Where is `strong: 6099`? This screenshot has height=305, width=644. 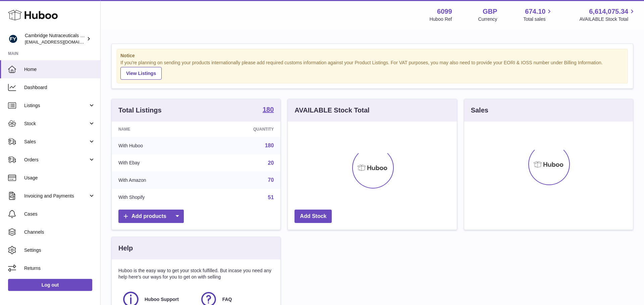
strong: 6099 is located at coordinates (444, 11).